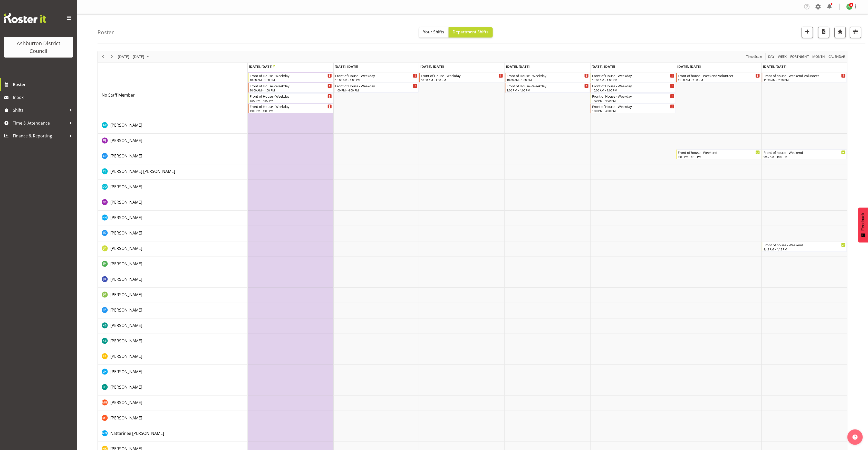 This screenshot has height=450, width=868. I want to click on div: No Staff Member"s event - Front of House - Weekday Begin From Thursday, November 6, 2025 at 10:00..., so click(547, 78).